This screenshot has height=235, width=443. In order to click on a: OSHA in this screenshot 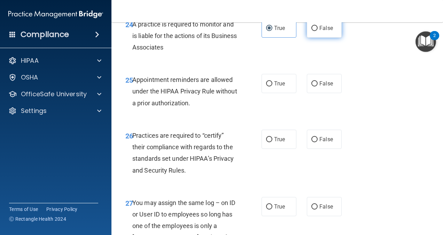, I will do `click(55, 77)`.